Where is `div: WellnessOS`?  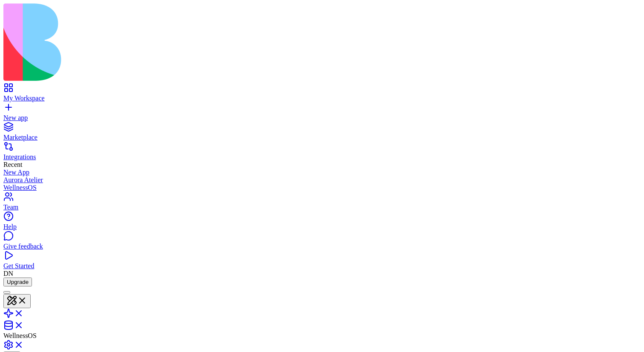 div: WellnessOS is located at coordinates (322, 188).